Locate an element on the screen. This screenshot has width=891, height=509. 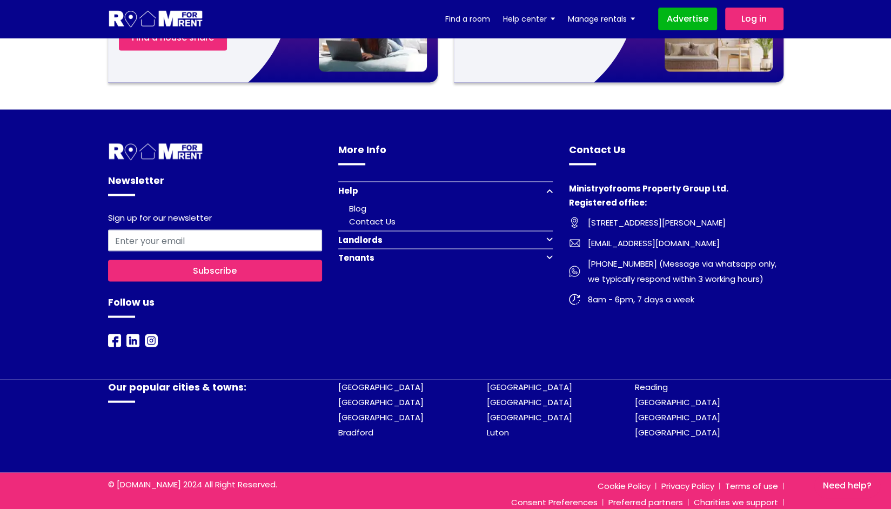
h4: Contact Us is located at coordinates (676, 153).